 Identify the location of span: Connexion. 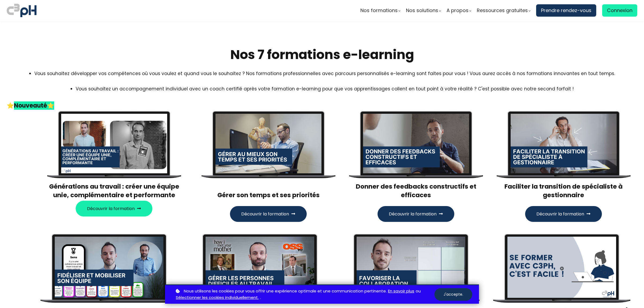
(619, 11).